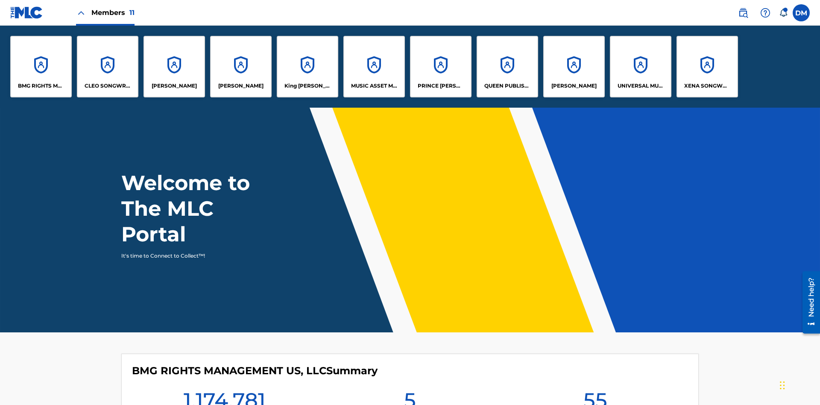  I want to click on a: AccountsXENA SONGWRITER, so click(707, 67).